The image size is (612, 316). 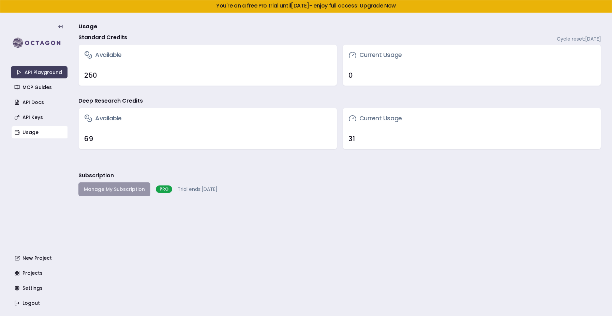 I want to click on a: API Playground, so click(x=39, y=72).